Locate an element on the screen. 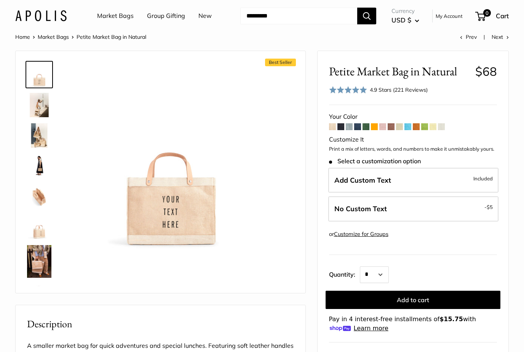  span: Select a customization option is located at coordinates (375, 161).